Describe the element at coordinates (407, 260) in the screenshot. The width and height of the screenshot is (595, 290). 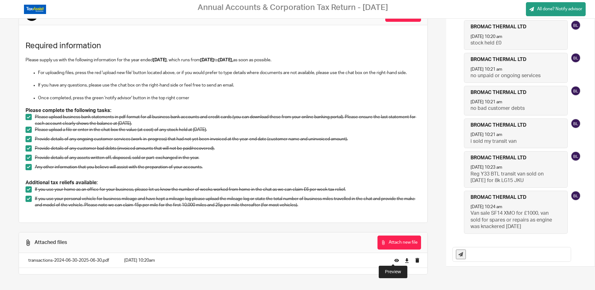
I see `a: Download` at that location.